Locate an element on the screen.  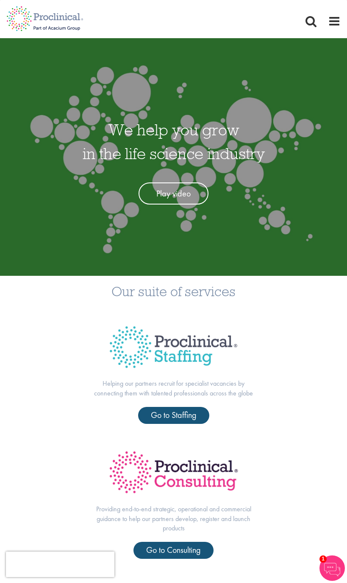
span: Go to Consulting is located at coordinates (173, 550).